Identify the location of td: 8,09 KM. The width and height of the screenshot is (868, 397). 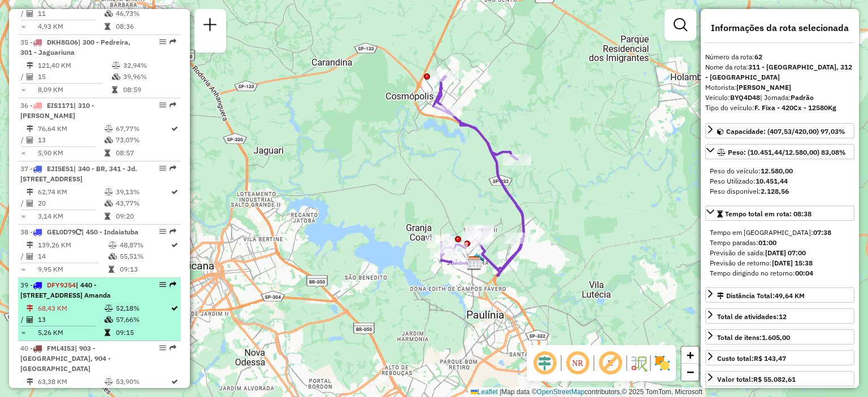
(74, 89).